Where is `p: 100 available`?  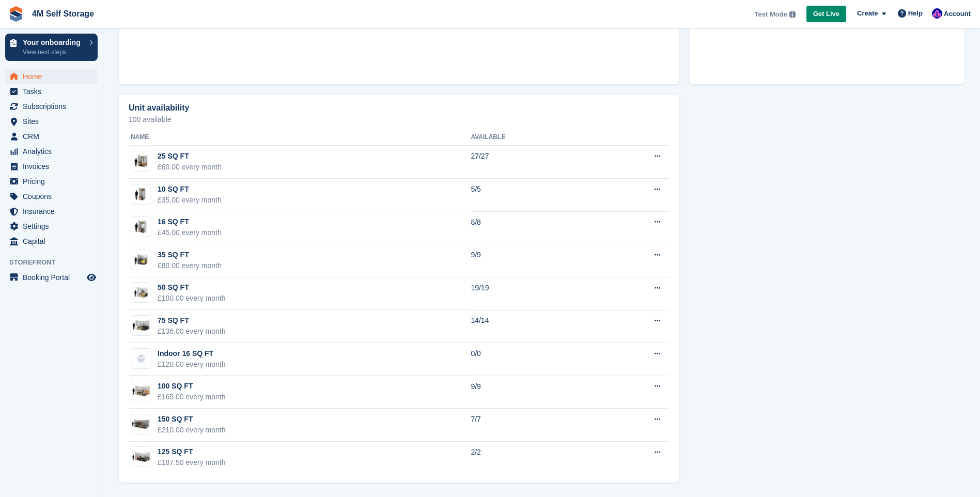 p: 100 available is located at coordinates (399, 119).